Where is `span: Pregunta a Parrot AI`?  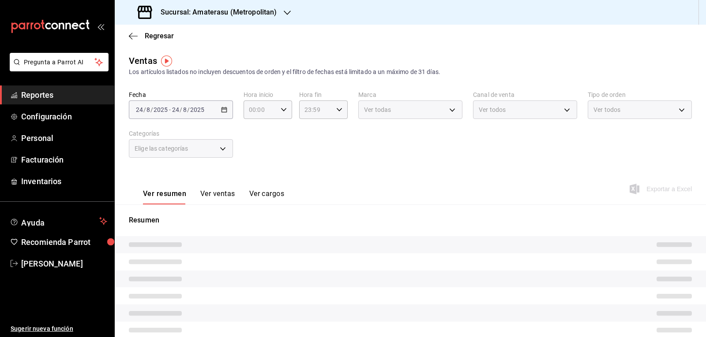
span: Pregunta a Parrot AI is located at coordinates (59, 62).